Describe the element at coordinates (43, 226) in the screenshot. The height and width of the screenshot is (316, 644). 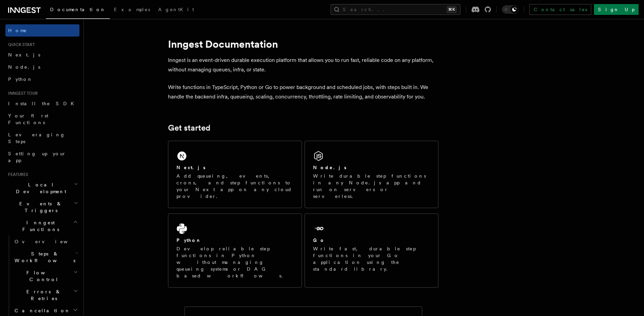
I see `button: Inngest Functions` at that location.